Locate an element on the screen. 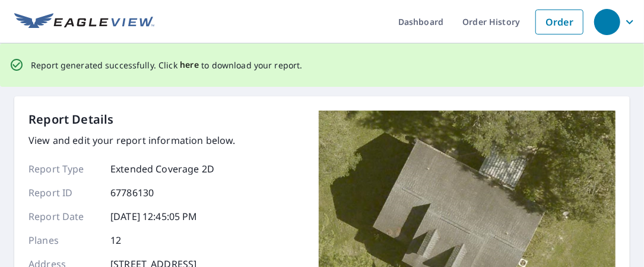 This screenshot has width=644, height=267. p: 12 is located at coordinates (116, 240).